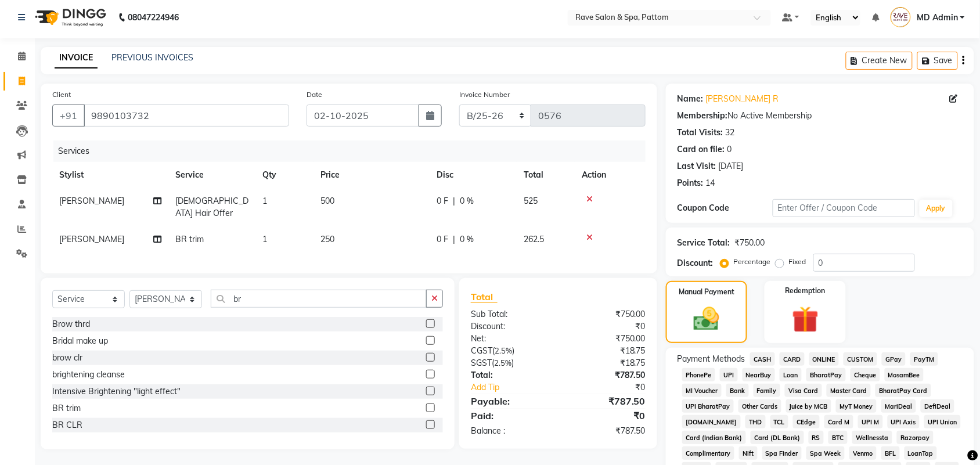 The width and height of the screenshot is (980, 465). I want to click on div: 0, so click(730, 149).